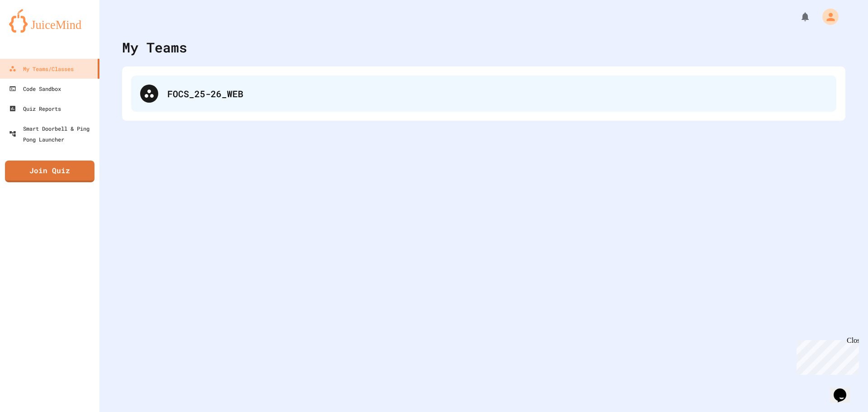  I want to click on div: My Account, so click(827, 17).